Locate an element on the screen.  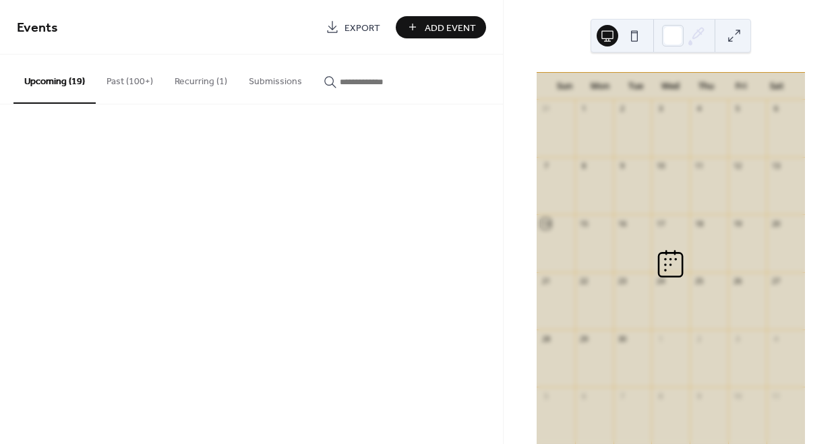
div: 29 is located at coordinates (584, 338).